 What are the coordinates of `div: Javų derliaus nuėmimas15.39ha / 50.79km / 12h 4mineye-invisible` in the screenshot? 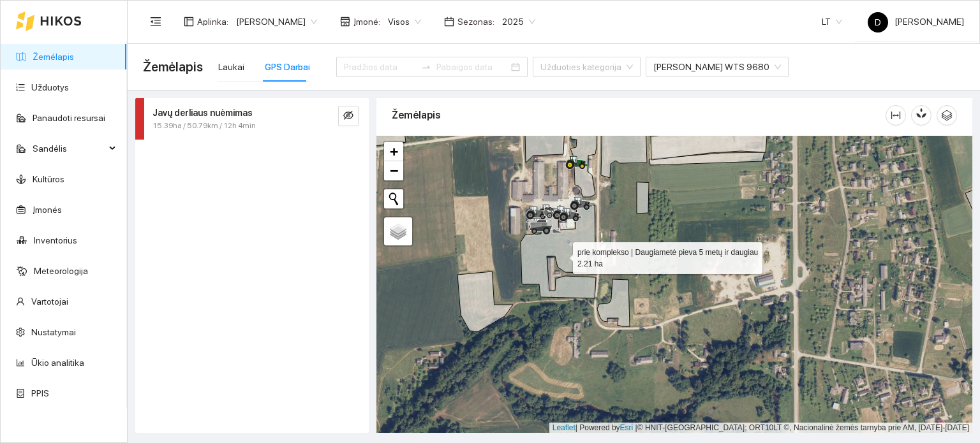 It's located at (252, 118).